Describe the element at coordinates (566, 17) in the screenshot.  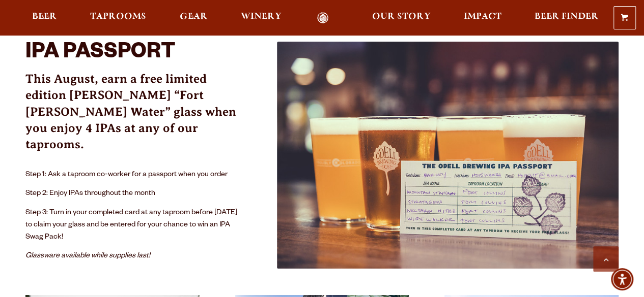
I see `span: Beer Finder` at that location.